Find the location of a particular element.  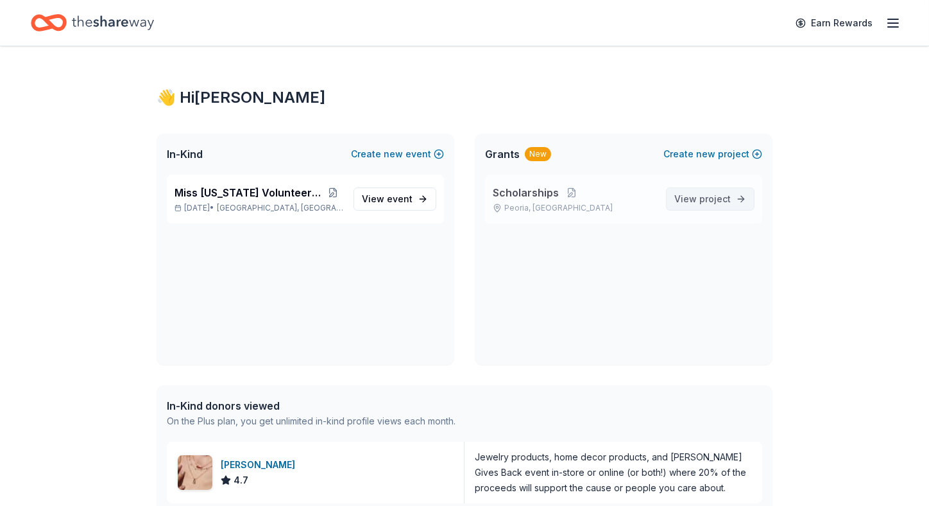

button: Createnewevent is located at coordinates (397, 154).